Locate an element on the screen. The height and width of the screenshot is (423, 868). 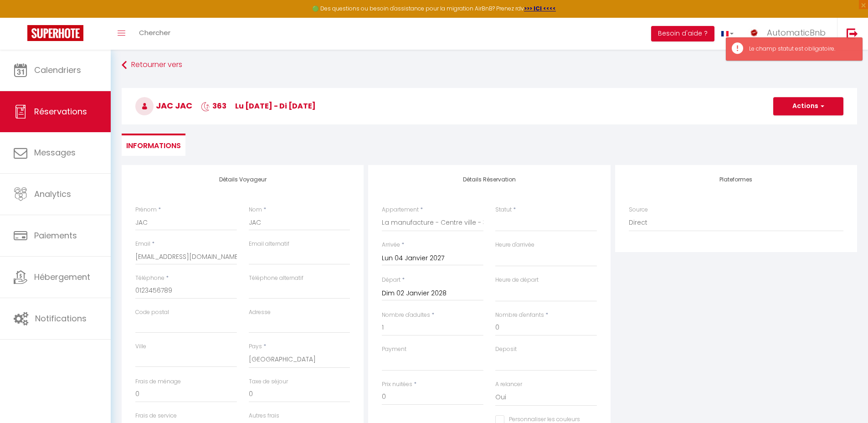
label: Heure d'arrivée is located at coordinates (515, 245).